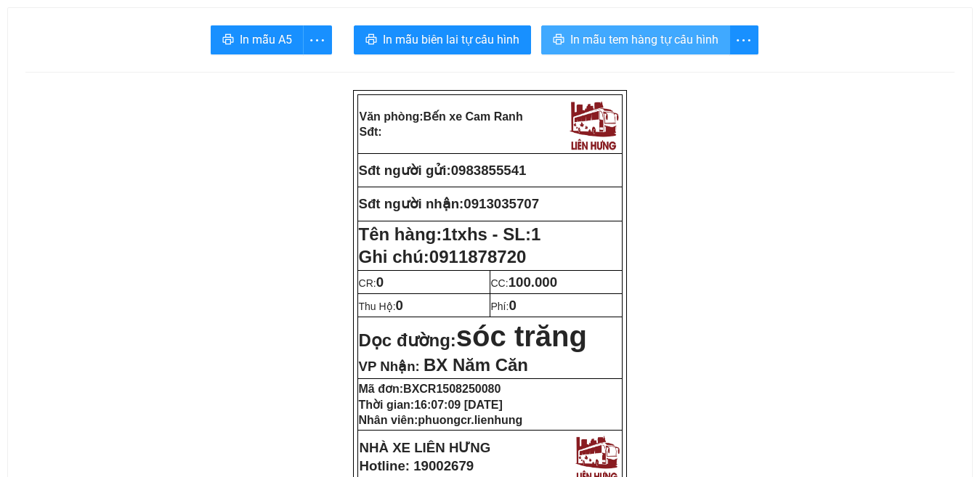  I want to click on span: BX Năm Căn, so click(476, 364).